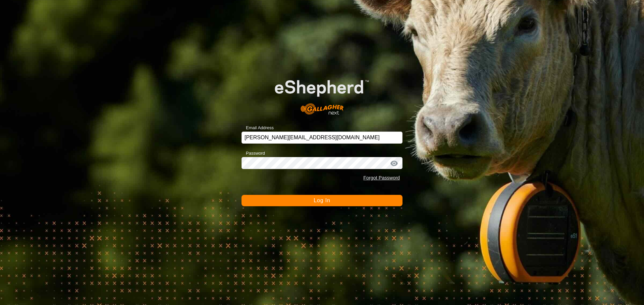  I want to click on a: Forgot Password, so click(381, 178).